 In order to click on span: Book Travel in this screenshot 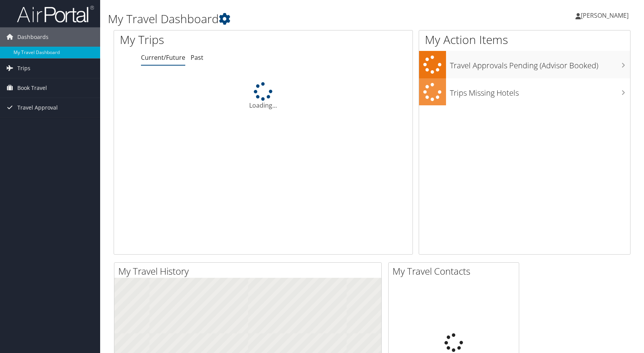, I will do `click(32, 88)`.